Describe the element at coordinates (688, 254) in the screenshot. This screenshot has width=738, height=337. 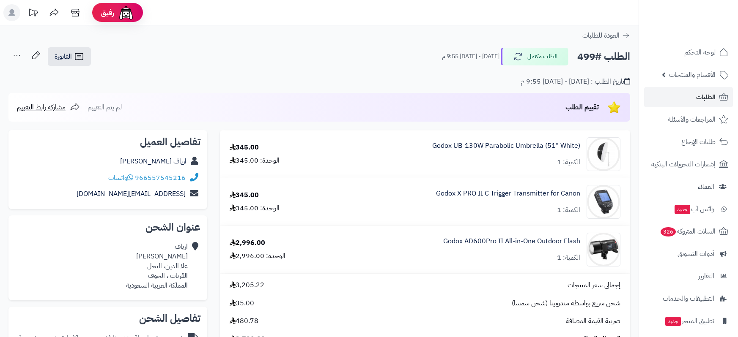
I see `a: أدوات التسويق` at that location.